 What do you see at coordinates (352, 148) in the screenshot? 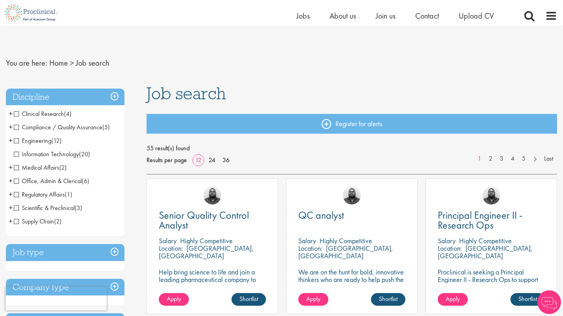
I see `span: 55 result(s) found` at bounding box center [352, 148].